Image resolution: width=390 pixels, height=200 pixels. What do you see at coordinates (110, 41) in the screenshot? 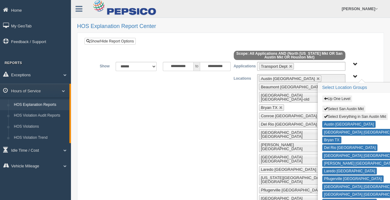
I see `a: Show/Hide Report Options` at bounding box center [110, 41].